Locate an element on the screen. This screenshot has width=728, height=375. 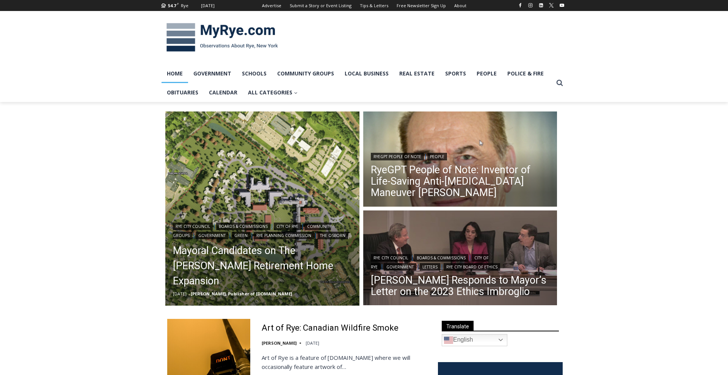
a: Green is located at coordinates (241, 235).